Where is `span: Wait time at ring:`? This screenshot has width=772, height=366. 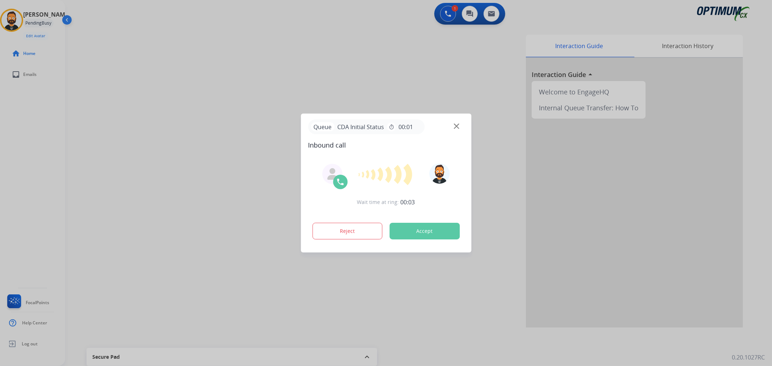
span: Wait time at ring: is located at coordinates (378, 202).